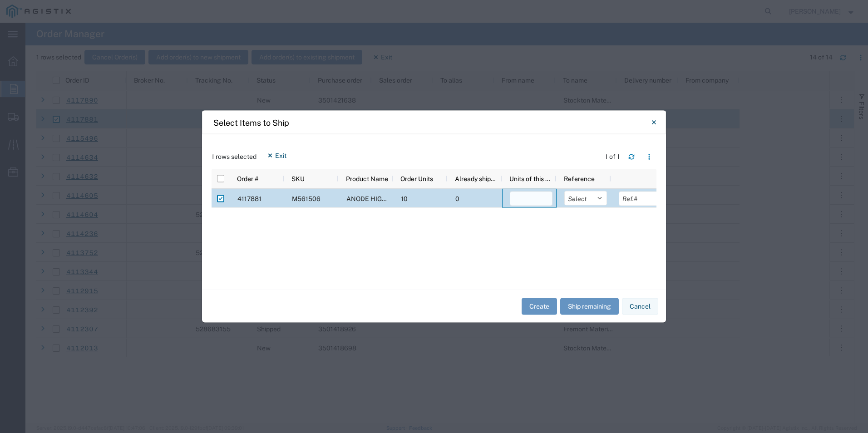 The image size is (868, 433). I want to click on button: Close, so click(653, 123).